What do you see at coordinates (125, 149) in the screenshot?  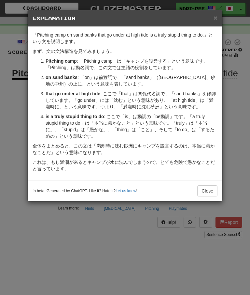 I see `p: 全体をまとめると、この文は「満潮時に沈む砂洲にキャンプを設営するのは、本当に愚かなことだ」という意味になります。` at bounding box center [125, 149].